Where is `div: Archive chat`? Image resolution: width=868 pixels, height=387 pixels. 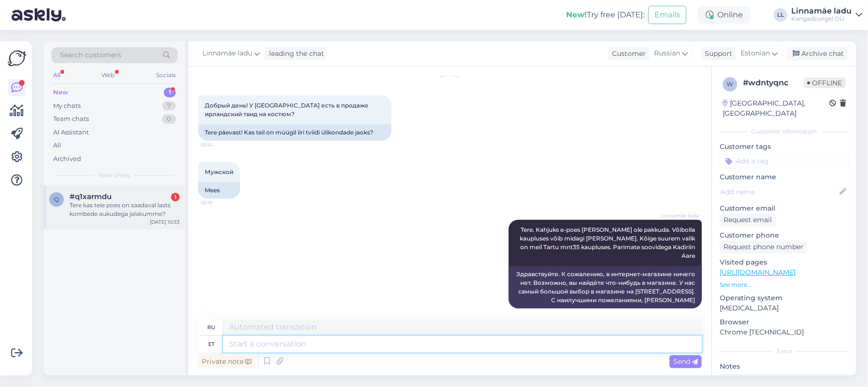 div: Archive chat is located at coordinates (817, 54).